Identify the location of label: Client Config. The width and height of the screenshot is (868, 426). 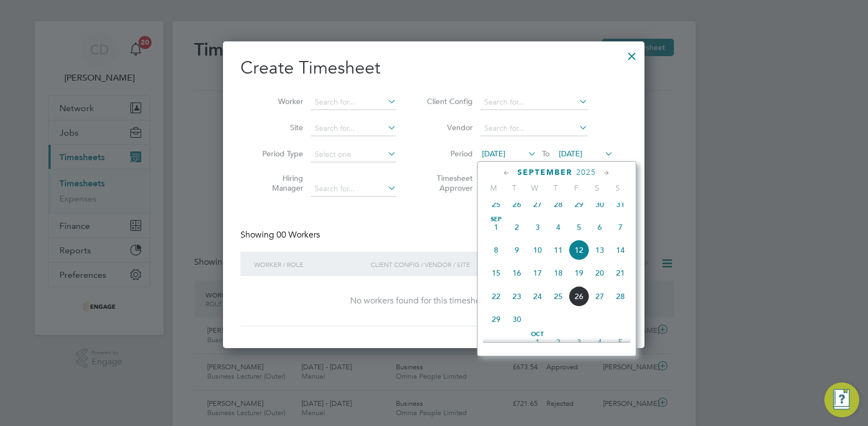
(448, 101).